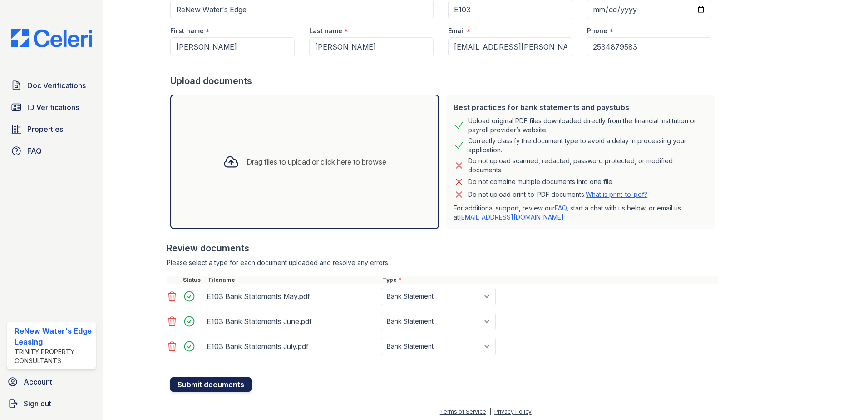 This screenshot has width=868, height=420. I want to click on a: Terms of Service, so click(463, 412).